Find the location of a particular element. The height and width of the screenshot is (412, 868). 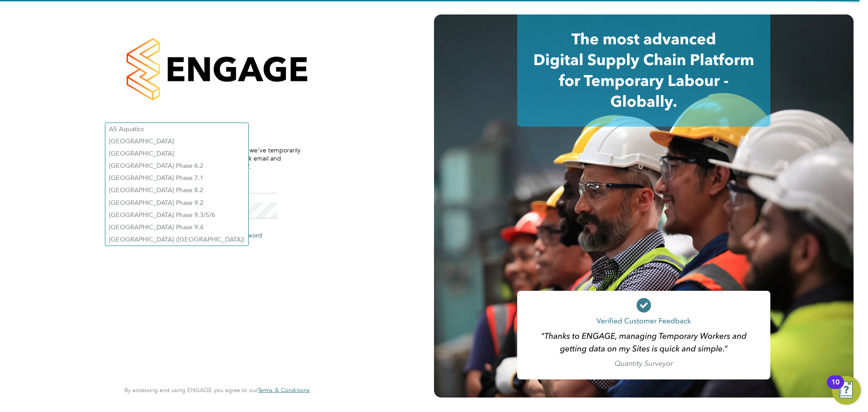

button: Open Resource Center, 10 new notifications is located at coordinates (847, 391).